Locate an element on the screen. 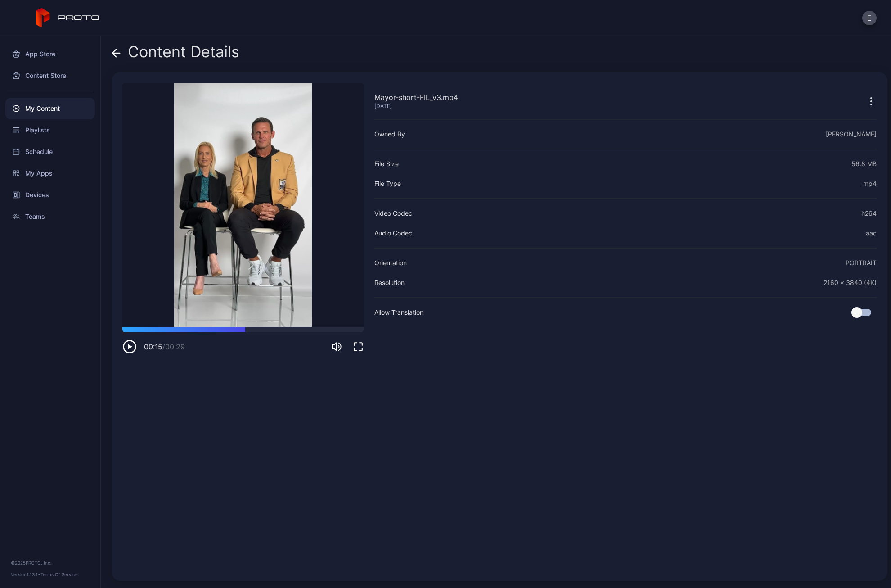 The width and height of the screenshot is (891, 588). div: File Size is located at coordinates (386, 164).